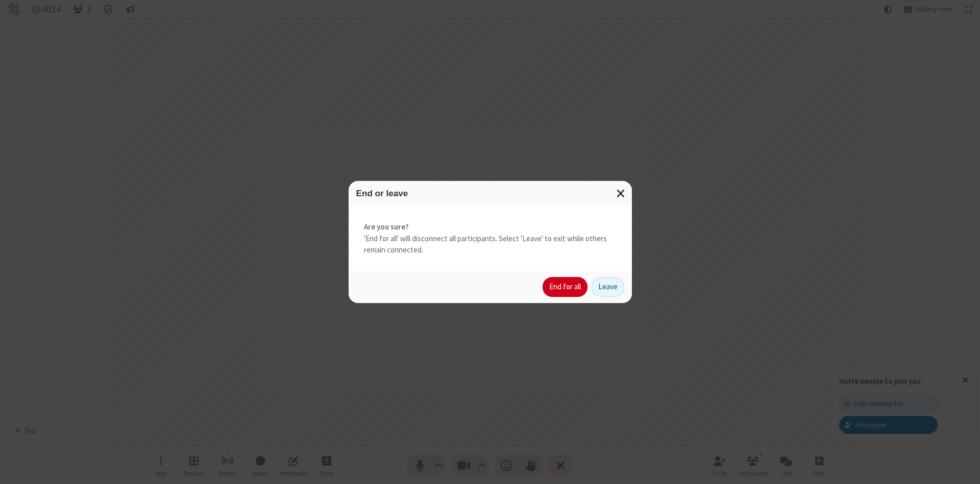 The height and width of the screenshot is (484, 980). What do you see at coordinates (565, 287) in the screenshot?
I see `button: End for all` at bounding box center [565, 287].